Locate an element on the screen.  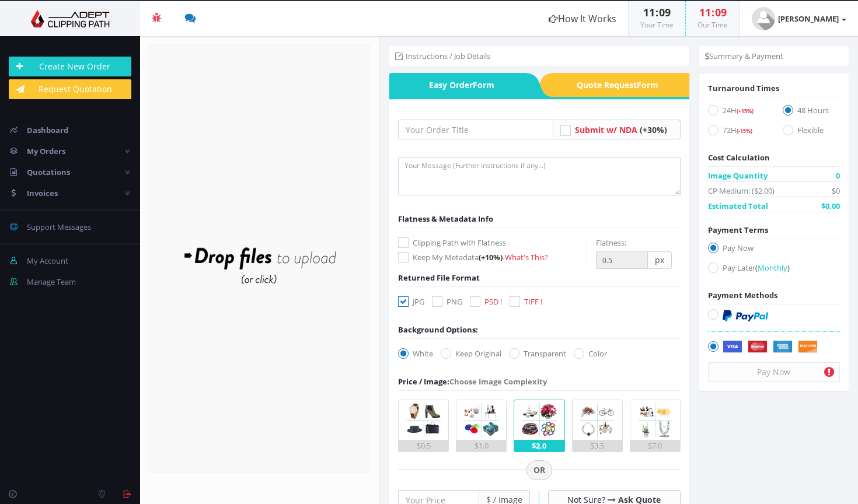
span: (+15%) is located at coordinates (745, 111).